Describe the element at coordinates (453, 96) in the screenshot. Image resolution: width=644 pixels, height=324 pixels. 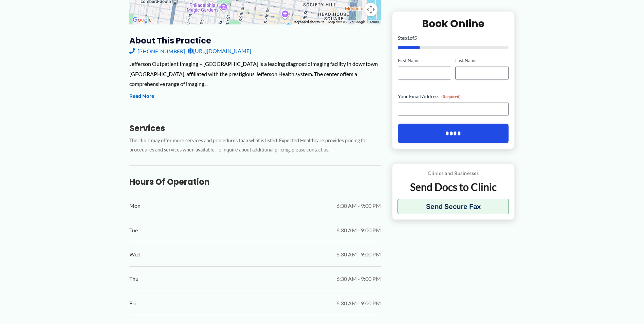
I see `label: Your Email Address` at that location.